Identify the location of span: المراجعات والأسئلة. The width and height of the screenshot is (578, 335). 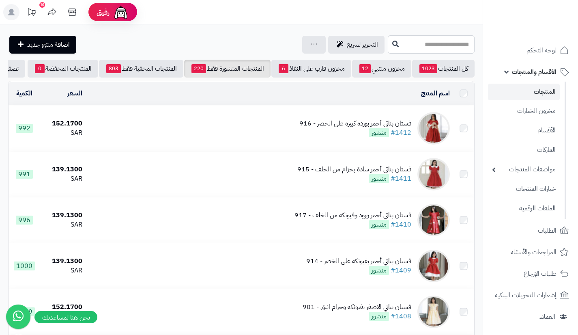
(533, 252).